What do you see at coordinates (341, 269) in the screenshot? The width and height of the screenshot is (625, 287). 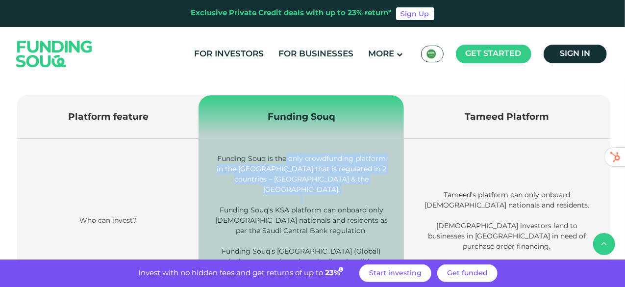 I see `i: 23% IRR (expected) ~ 15% Net yield (expected)` at bounding box center [341, 269].